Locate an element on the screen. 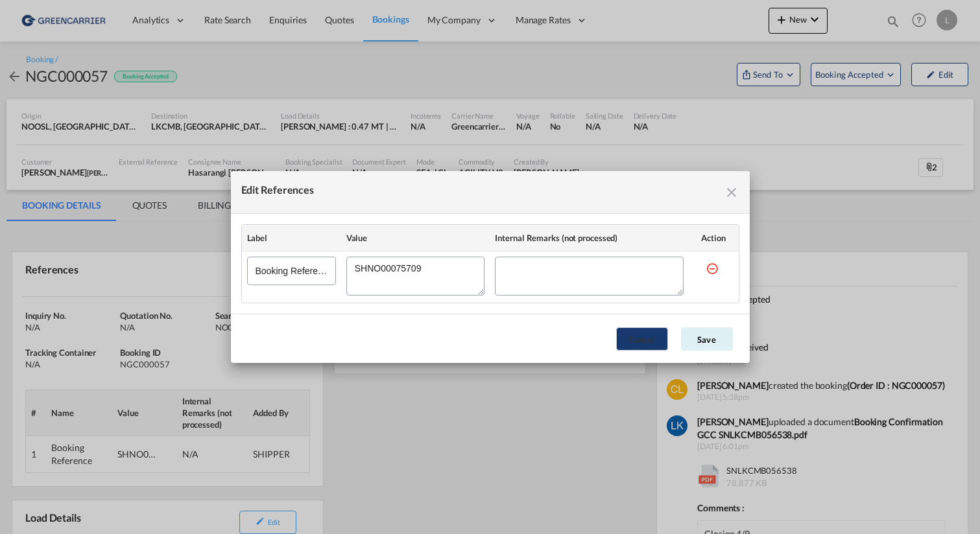 This screenshot has height=534, width=980. th: Action is located at coordinates (713, 238).